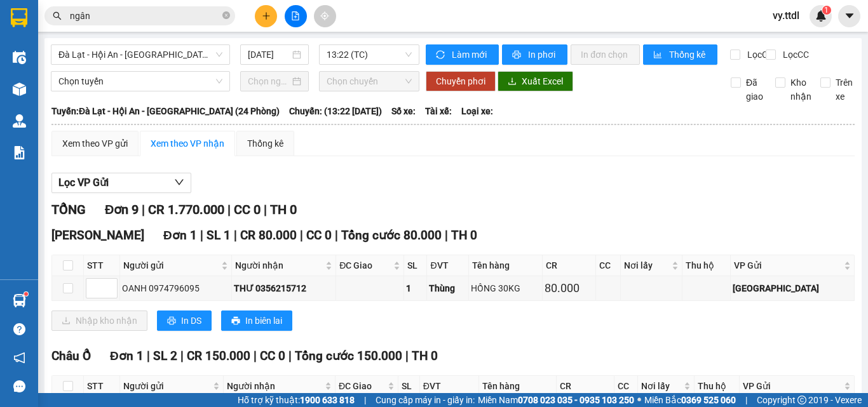 The image size is (868, 407). Describe the element at coordinates (165, 356) in the screenshot. I see `span: SL 2` at that location.